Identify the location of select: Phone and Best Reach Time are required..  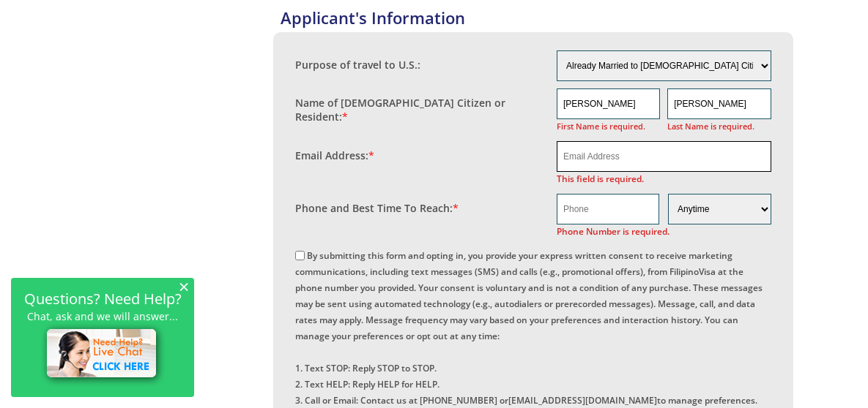
(719, 209).